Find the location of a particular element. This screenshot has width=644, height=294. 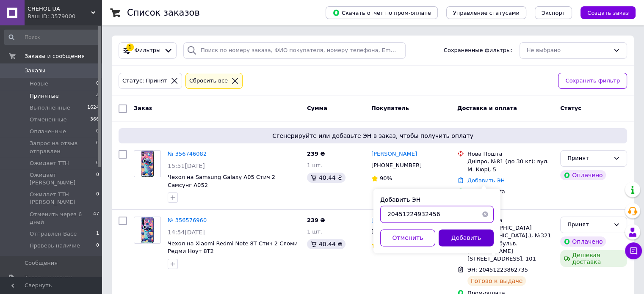

span: Оплаченные is located at coordinates (48, 132).